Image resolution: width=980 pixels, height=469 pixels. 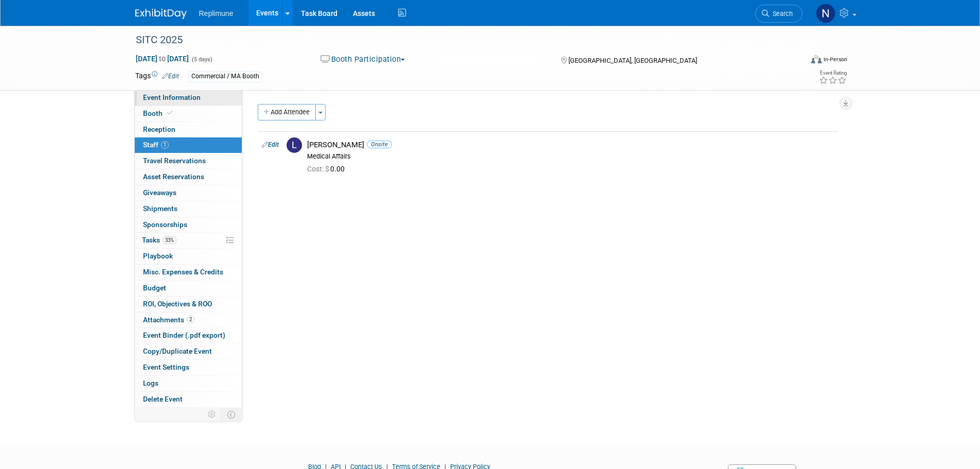 I want to click on span: Booth, so click(x=158, y=113).